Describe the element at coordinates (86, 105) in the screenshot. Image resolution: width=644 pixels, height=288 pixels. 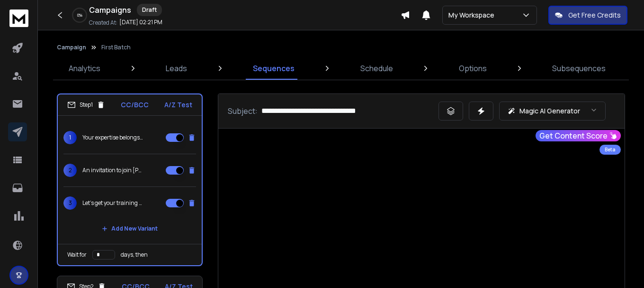
I see `div: Step 1` at that location.